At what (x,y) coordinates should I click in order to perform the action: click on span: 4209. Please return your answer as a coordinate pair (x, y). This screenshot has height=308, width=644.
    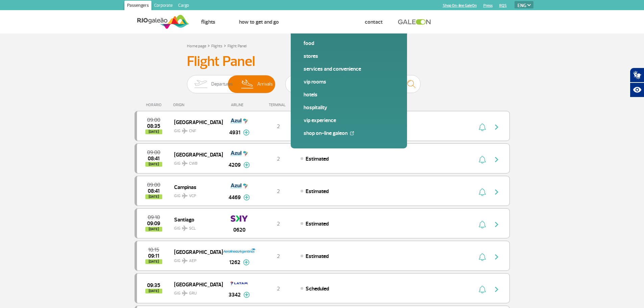
    Looking at the image, I should click on (235, 165).